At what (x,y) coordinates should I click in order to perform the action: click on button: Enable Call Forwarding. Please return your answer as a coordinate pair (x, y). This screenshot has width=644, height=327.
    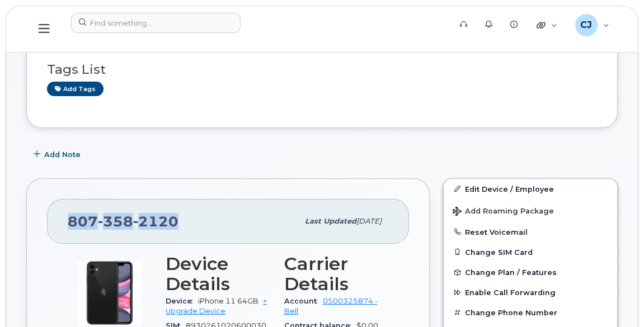
    Looking at the image, I should click on (530, 292).